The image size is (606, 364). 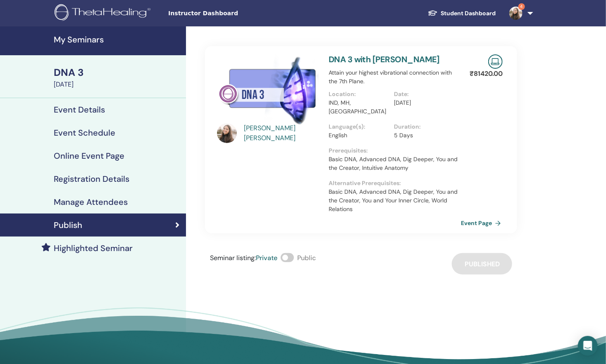 What do you see at coordinates (93, 248) in the screenshot?
I see `h4: Highlighted Seminar` at bounding box center [93, 248].